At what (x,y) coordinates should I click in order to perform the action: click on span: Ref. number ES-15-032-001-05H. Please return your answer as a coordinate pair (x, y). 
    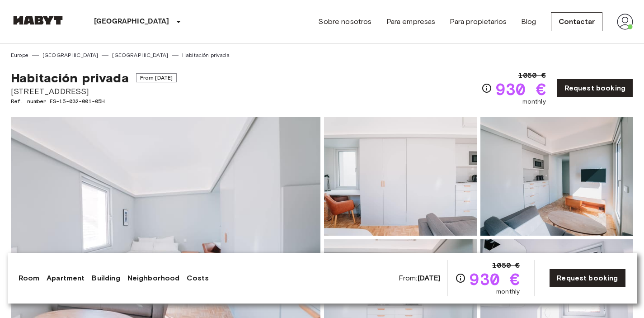
    Looking at the image, I should click on (93, 101).